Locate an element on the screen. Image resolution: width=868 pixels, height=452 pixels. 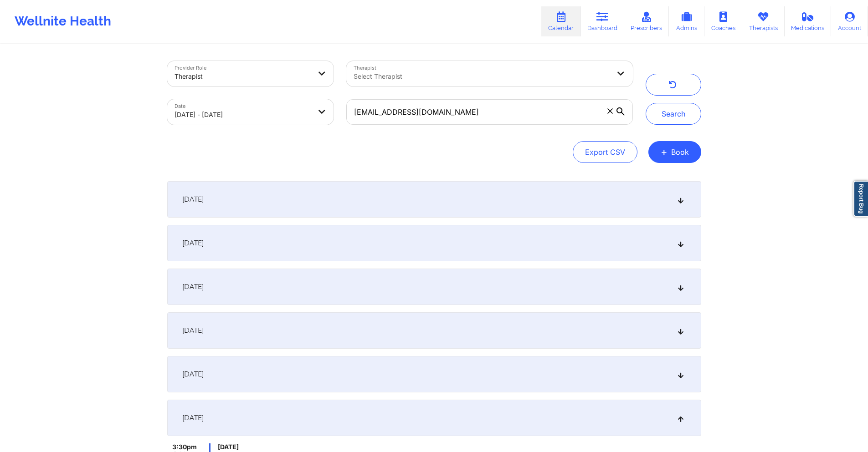
a: Calendar is located at coordinates (561, 21).